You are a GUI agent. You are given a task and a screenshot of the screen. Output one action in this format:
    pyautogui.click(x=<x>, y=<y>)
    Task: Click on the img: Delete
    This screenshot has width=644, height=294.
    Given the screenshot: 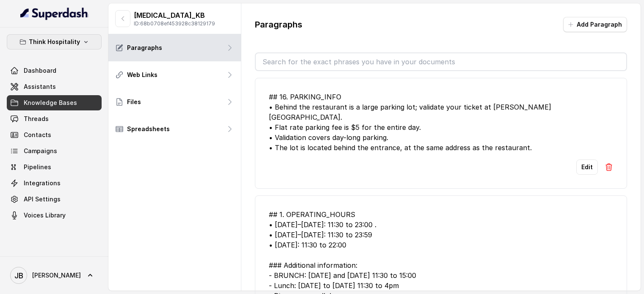 What is the action you would take?
    pyautogui.click(x=609, y=168)
    